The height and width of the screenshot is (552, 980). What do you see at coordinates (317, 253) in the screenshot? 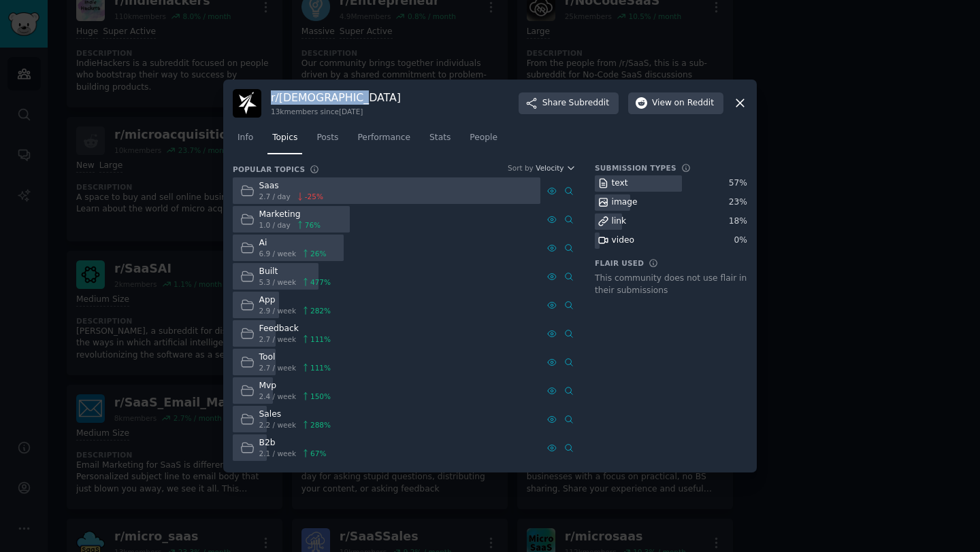
I see `span: 26 %` at bounding box center [317, 253].